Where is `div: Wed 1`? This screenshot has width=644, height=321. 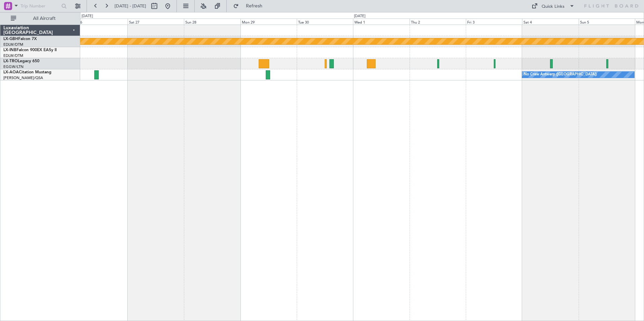
div: Wed 1 is located at coordinates (381, 21).